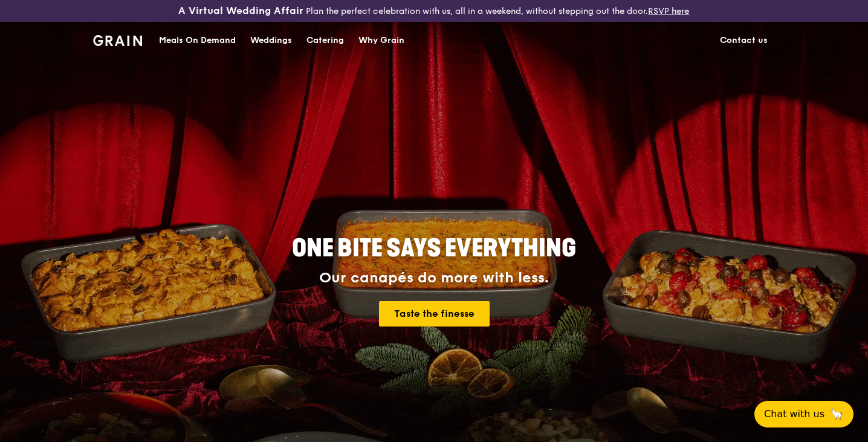 This screenshot has height=442, width=868. Describe the element at coordinates (668, 11) in the screenshot. I see `a: RSVP here` at that location.